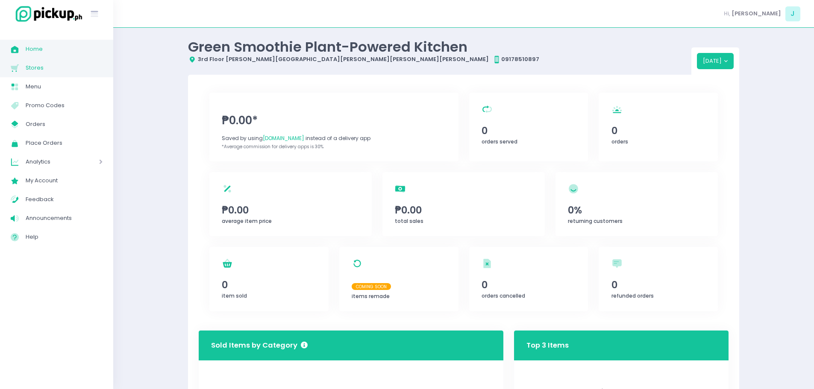 Image resolution: width=814 pixels, height=389 pixels. I want to click on span: Analytics, so click(50, 162).